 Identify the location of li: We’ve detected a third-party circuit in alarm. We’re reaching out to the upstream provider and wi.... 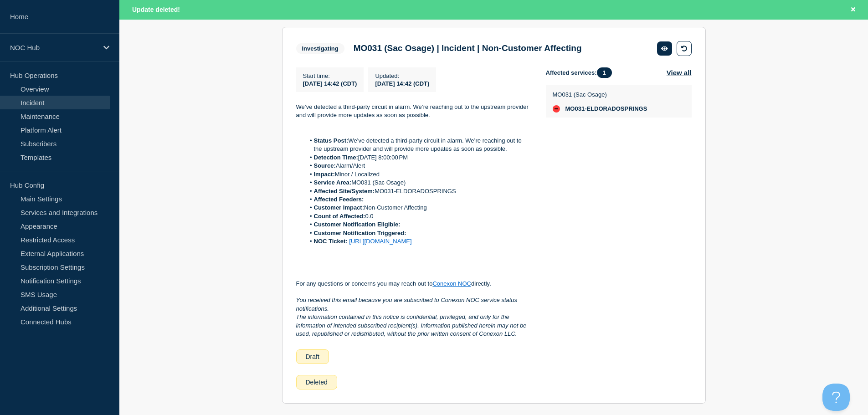
(418, 145).